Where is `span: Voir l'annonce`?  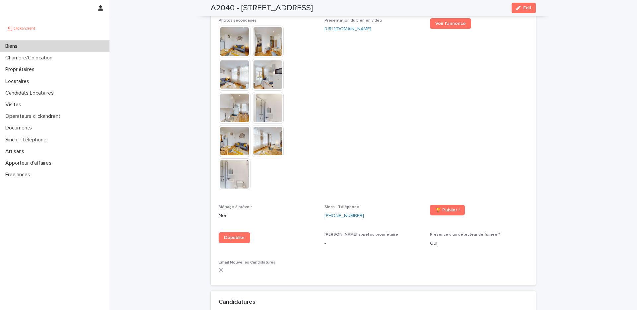
span: Voir l'annonce is located at coordinates (451, 24).